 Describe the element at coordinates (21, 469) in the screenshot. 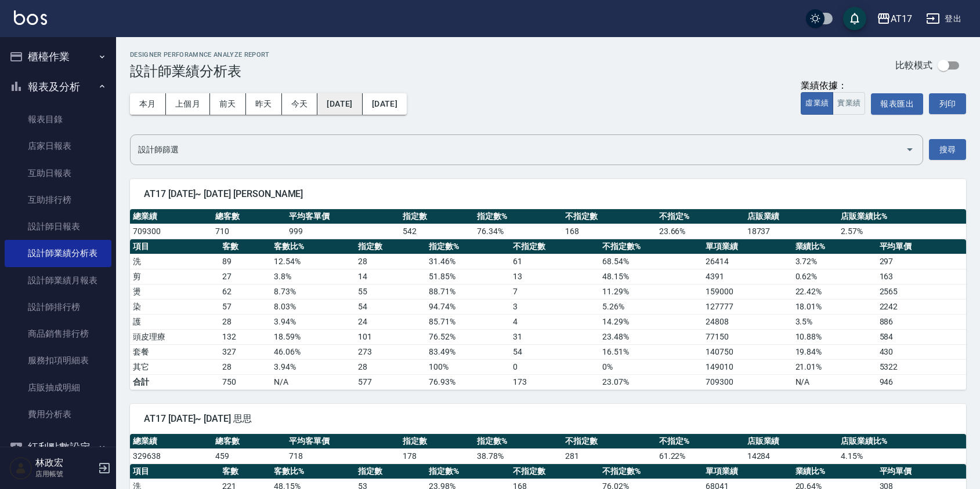

I see `img: Person` at that location.